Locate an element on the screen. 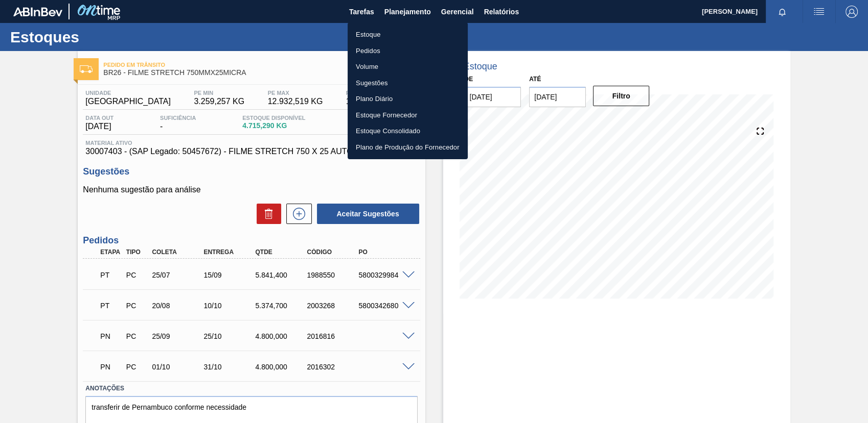 The image size is (868, 423). a: Plano Diário is located at coordinates (407, 99).